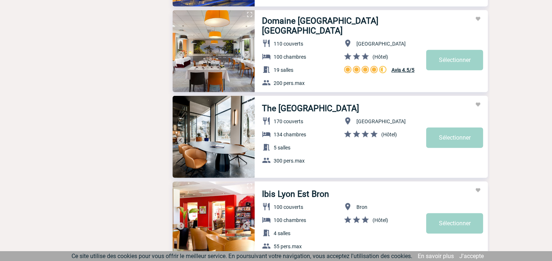  Describe the element at coordinates (282, 148) in the screenshot. I see `span: 5 salles` at that location.